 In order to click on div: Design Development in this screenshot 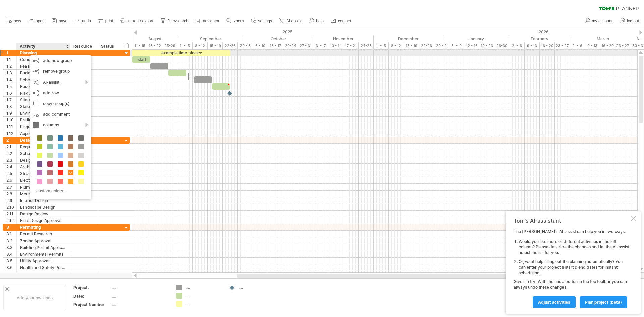, I will do `click(43, 160)`.